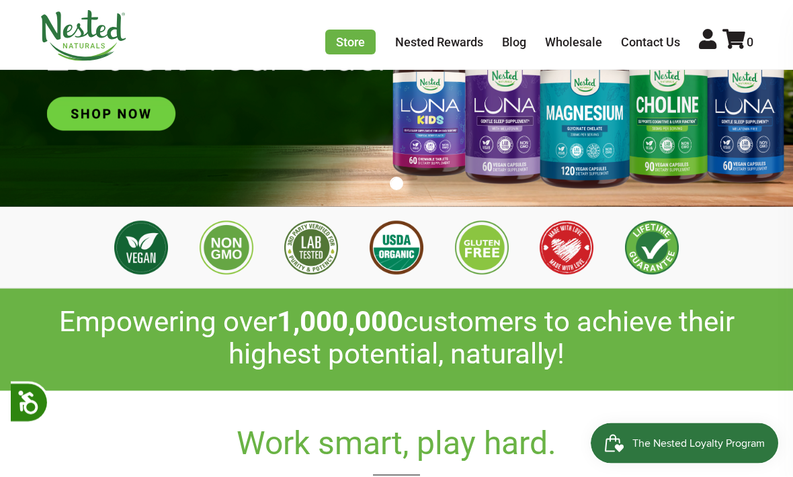  What do you see at coordinates (439, 42) in the screenshot?
I see `a: Nested Rewards` at bounding box center [439, 42].